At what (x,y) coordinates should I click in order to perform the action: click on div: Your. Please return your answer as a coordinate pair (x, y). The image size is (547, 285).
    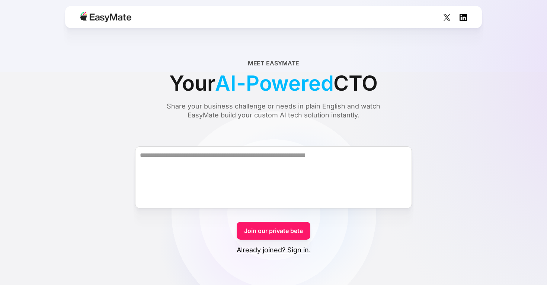
    Looking at the image, I should click on (273, 83).